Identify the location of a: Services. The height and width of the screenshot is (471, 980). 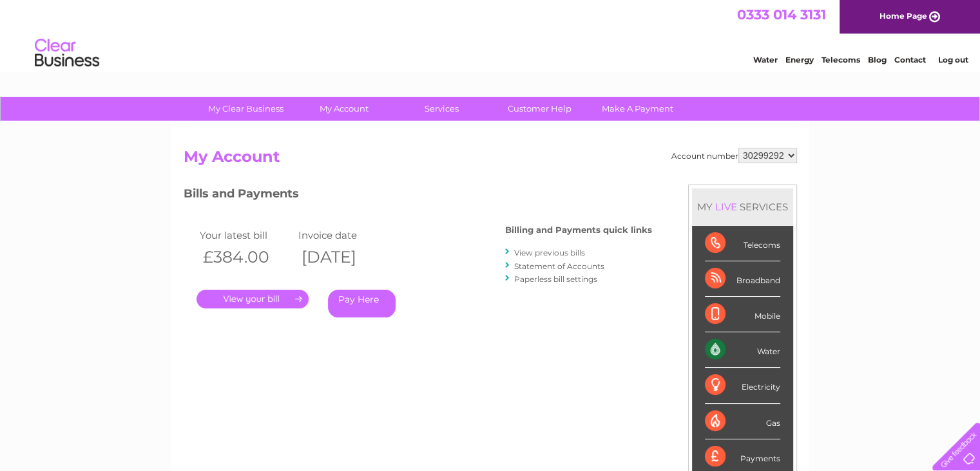
(442, 108).